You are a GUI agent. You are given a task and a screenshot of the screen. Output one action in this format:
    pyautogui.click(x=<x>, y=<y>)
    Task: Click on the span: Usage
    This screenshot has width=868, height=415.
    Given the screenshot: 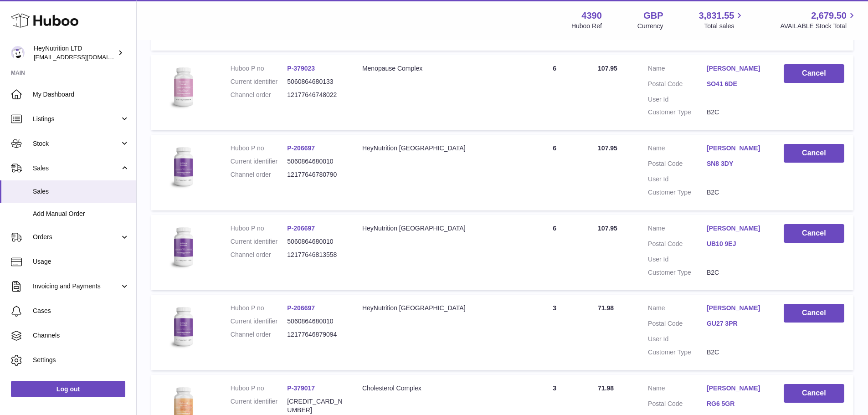 What is the action you would take?
    pyautogui.click(x=81, y=262)
    